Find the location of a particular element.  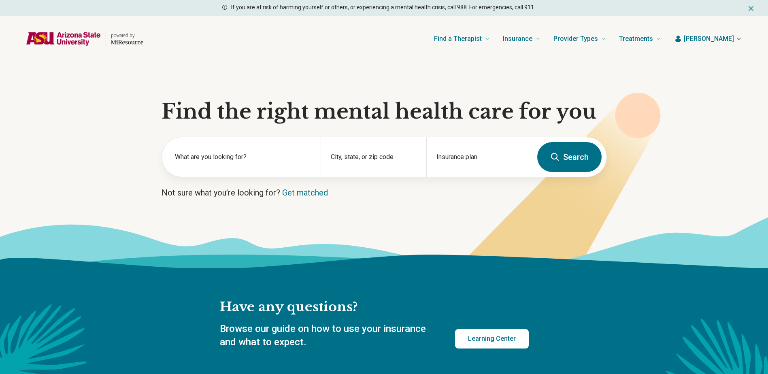

span: Find a Therapist is located at coordinates (458, 39).